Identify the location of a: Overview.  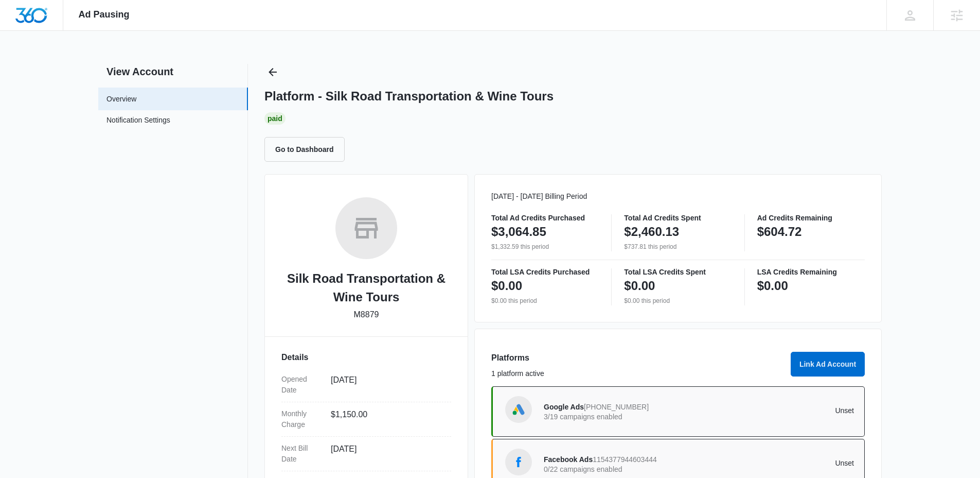
(122, 98).